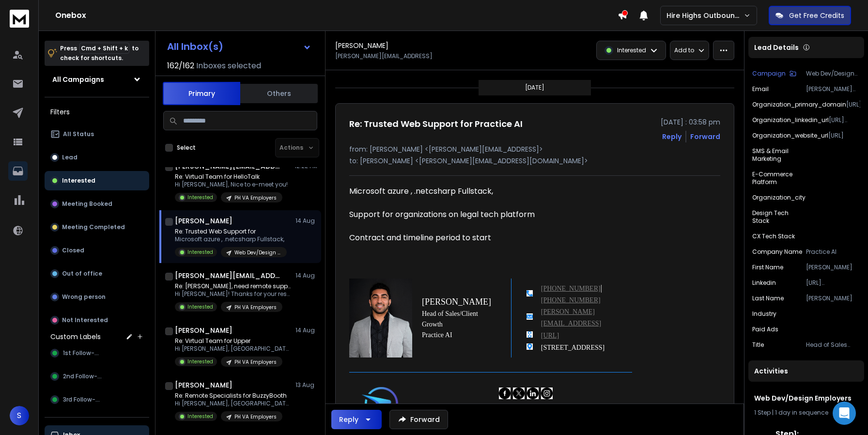 The height and width of the screenshot is (435, 868). Describe the element at coordinates (769, 74) in the screenshot. I see `p: Campaign` at that location.